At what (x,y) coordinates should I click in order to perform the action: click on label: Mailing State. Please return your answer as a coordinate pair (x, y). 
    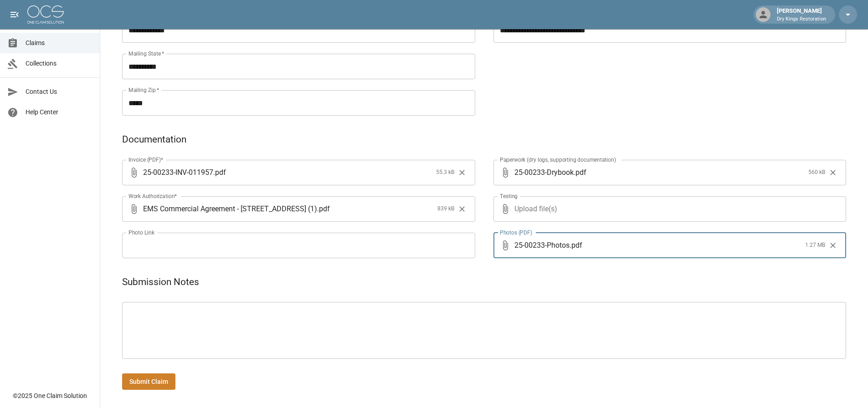
    Looking at the image, I should click on (147, 53).